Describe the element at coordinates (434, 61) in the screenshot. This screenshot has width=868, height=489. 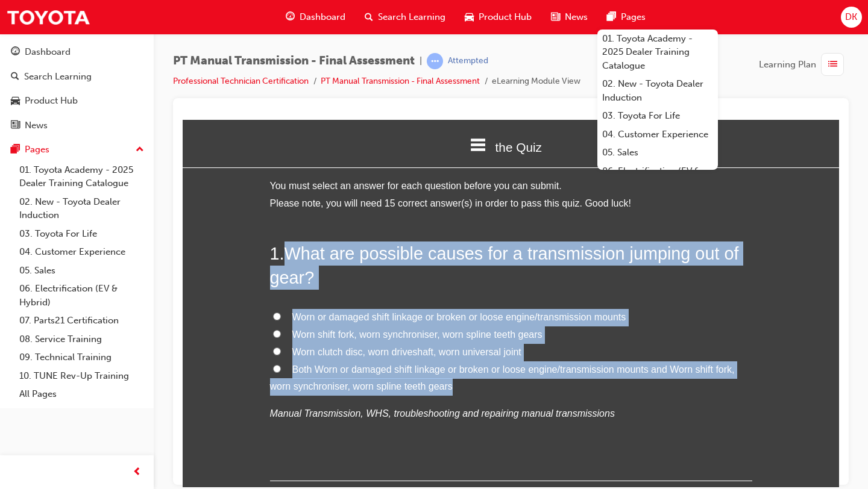
I see `span: learningRecordVerb_ATTEMPT-icon` at that location.